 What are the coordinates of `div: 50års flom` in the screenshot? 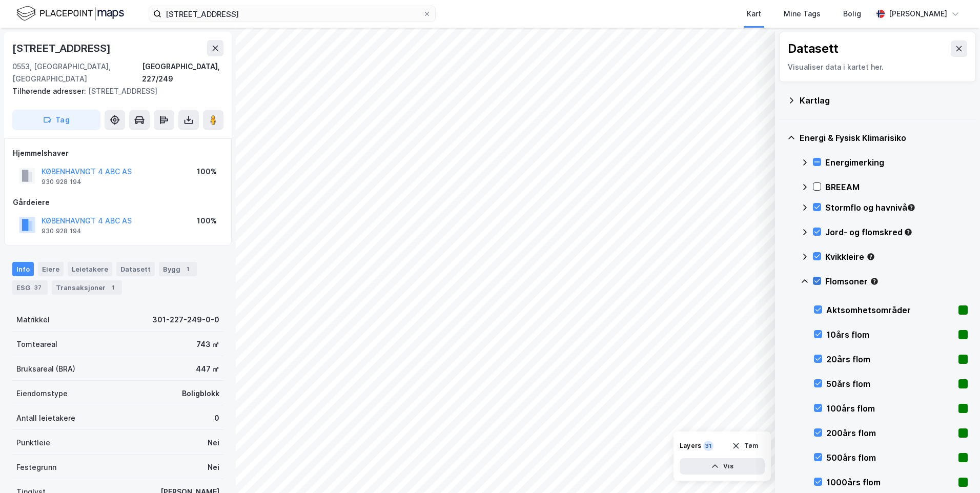 It's located at (890, 384).